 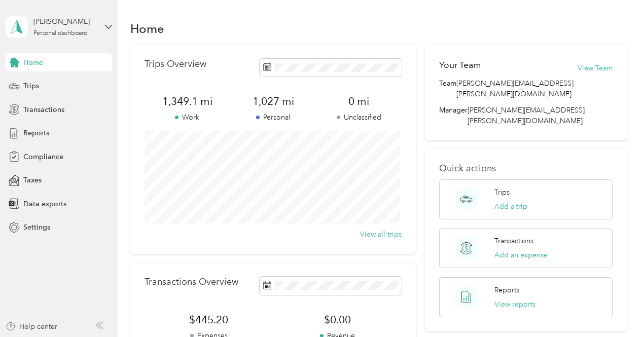 What do you see at coordinates (43, 110) in the screenshot?
I see `span: Transactions` at bounding box center [43, 110].